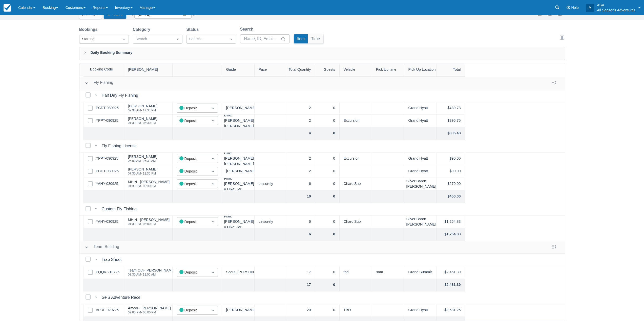 Image resolution: width=644 pixels, height=321 pixels. Describe the element at coordinates (316, 39) in the screenshot. I see `button: Time` at that location.